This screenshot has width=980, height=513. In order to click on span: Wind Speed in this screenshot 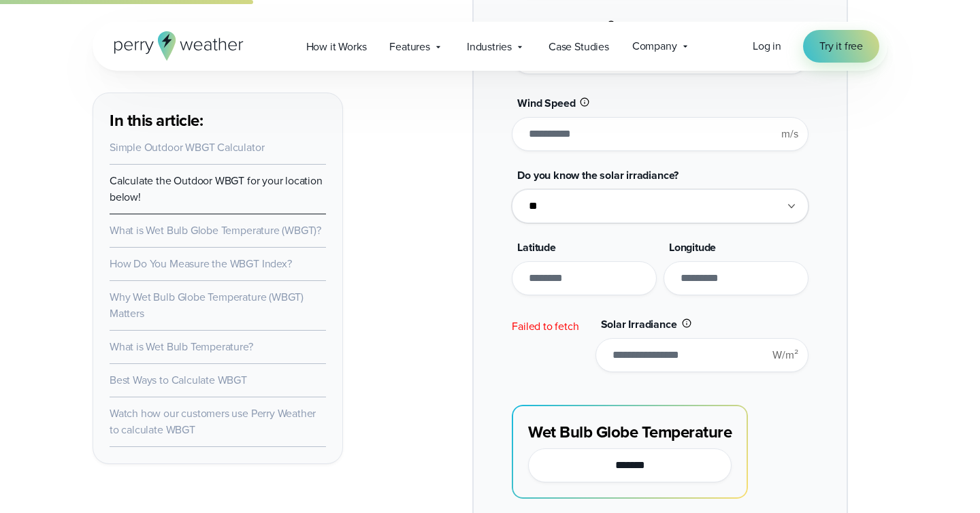, I will do `click(546, 103)`.